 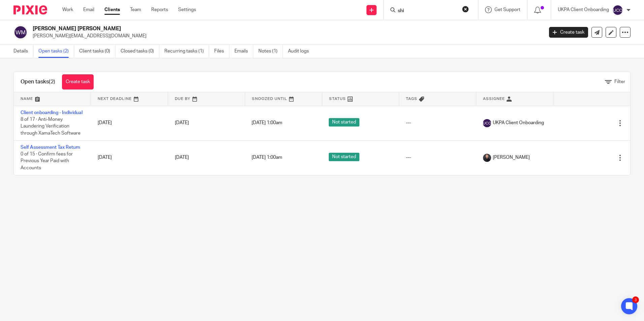 What do you see at coordinates (52, 82) in the screenshot?
I see `span: (2)` at bounding box center [52, 82].